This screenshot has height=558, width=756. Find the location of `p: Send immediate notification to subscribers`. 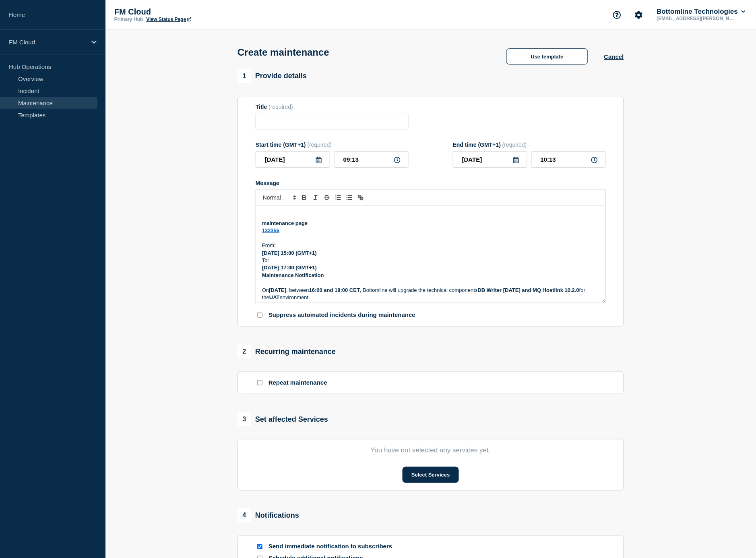

p: Send immediate notification to subscribers is located at coordinates (333, 546).